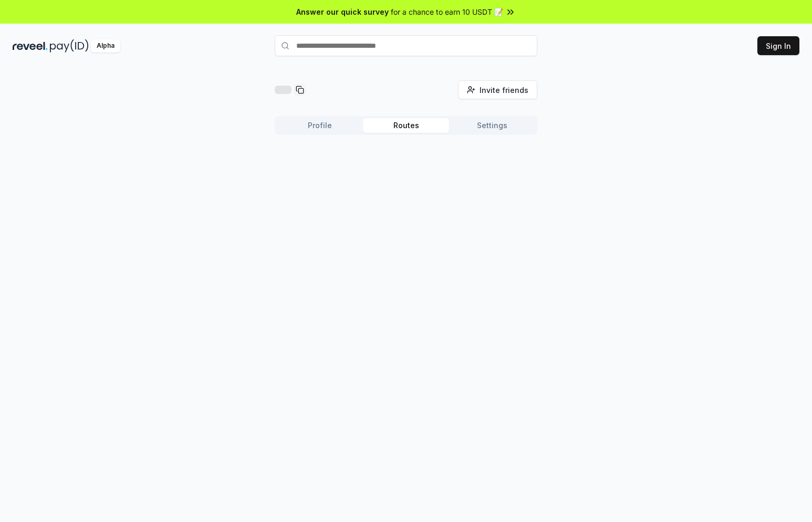 The image size is (812, 522). What do you see at coordinates (492, 126) in the screenshot?
I see `button: Settings` at bounding box center [492, 126].